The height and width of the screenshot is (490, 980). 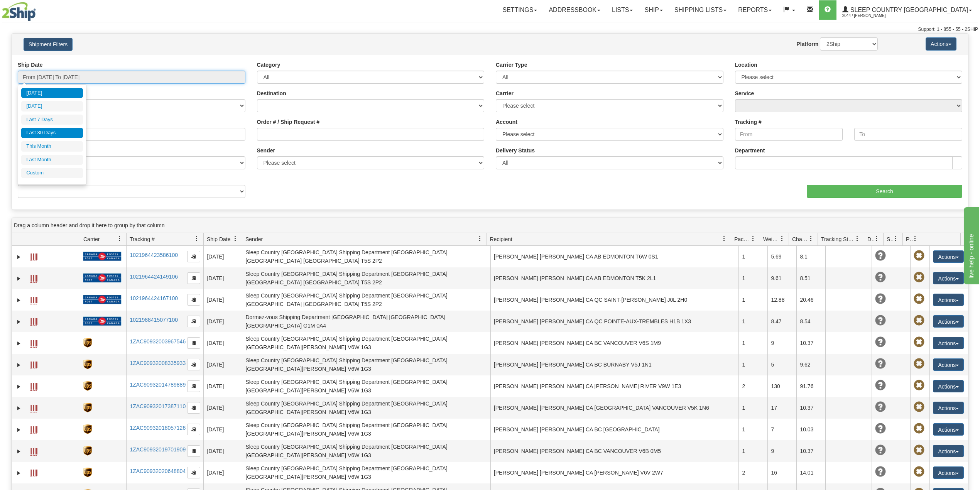 I want to click on td: 7, so click(x=782, y=429).